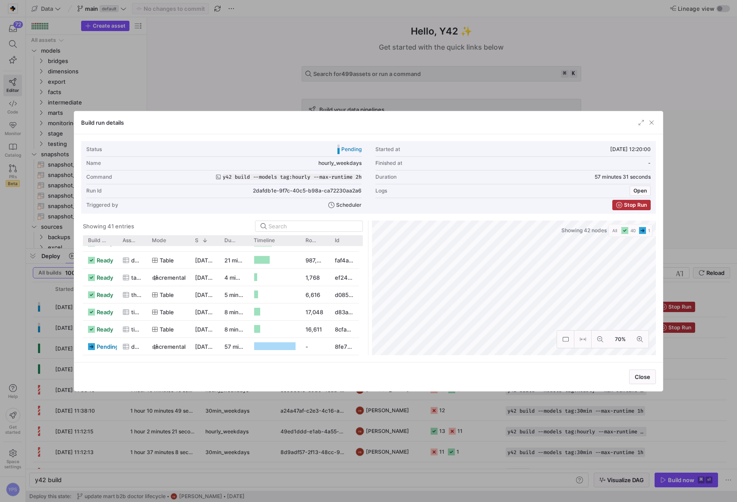  I want to click on div: Status, so click(94, 149).